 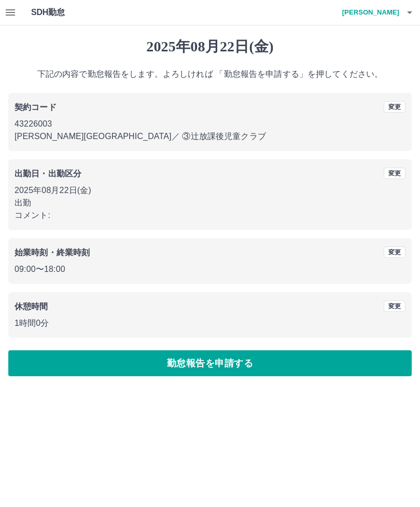 What do you see at coordinates (210, 47) in the screenshot?
I see `h1: 2025年08月22日(金)` at bounding box center [210, 47].